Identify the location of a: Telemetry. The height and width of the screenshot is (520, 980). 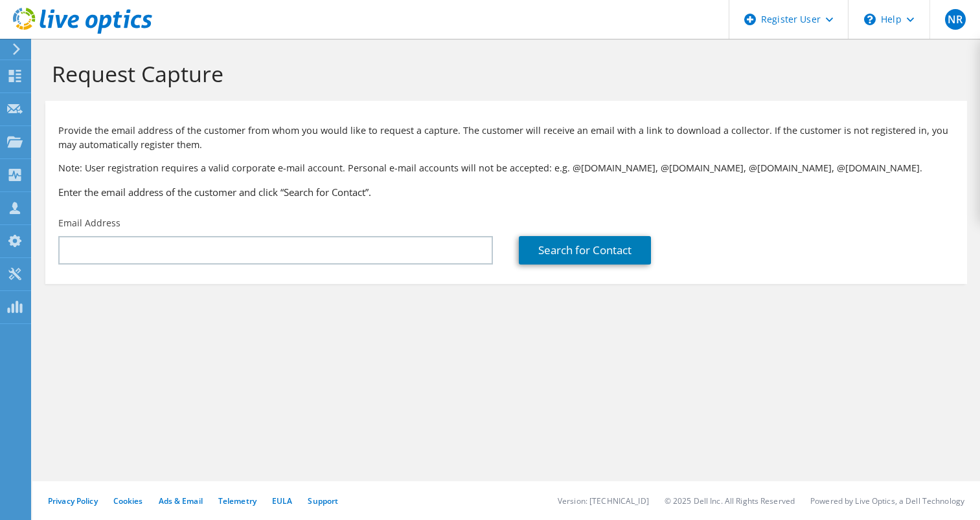
(237, 501).